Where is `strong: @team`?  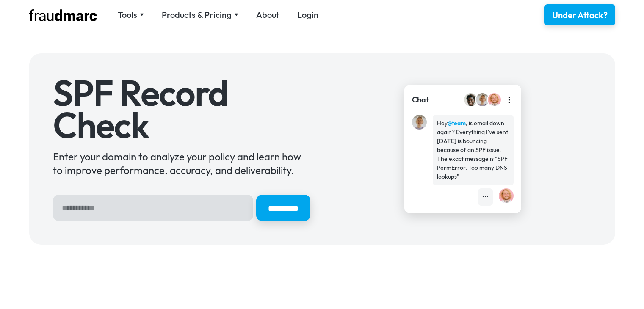
strong: @team is located at coordinates (457, 123).